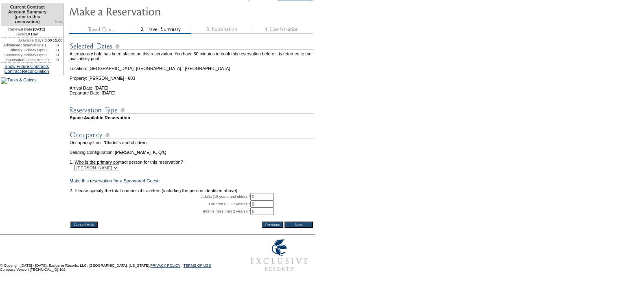  Describe the element at coordinates (20, 29) in the screenshot. I see `span: Renewal Date:` at that location.